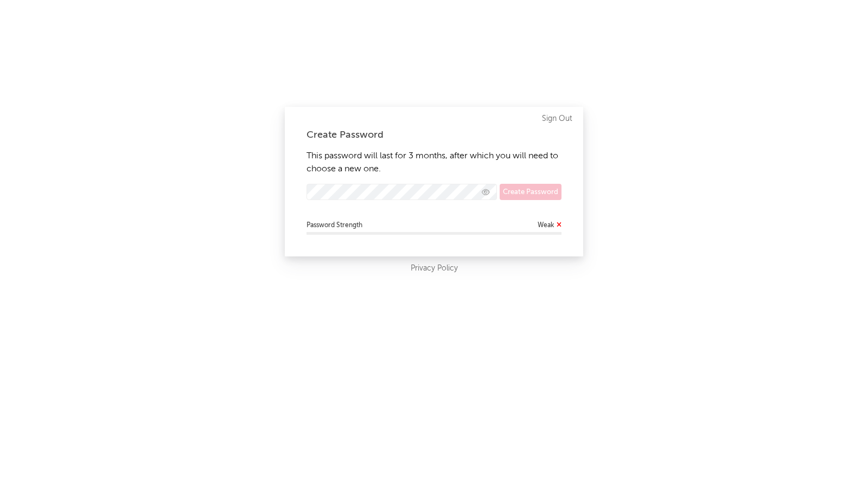  I want to click on div: This password will last for 3 months, after which you will need to choose a new one., so click(434, 182).